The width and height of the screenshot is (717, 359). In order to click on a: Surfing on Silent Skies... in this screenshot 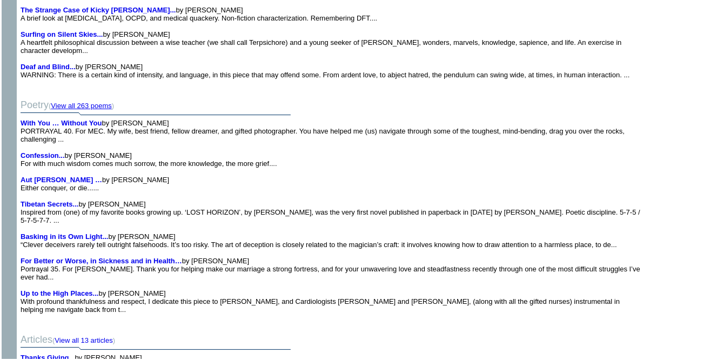, I will do `click(62, 34)`.